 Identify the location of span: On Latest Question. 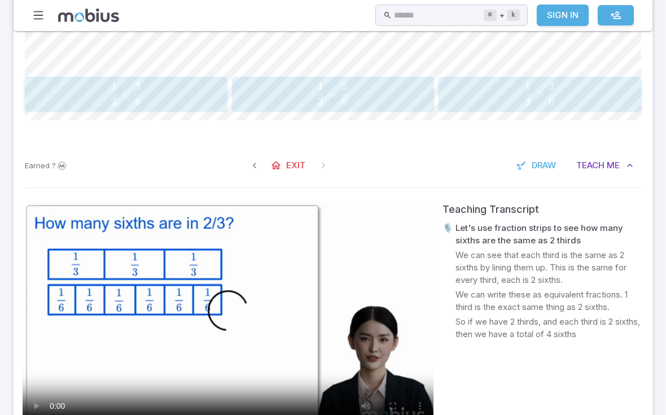
(324, 165).